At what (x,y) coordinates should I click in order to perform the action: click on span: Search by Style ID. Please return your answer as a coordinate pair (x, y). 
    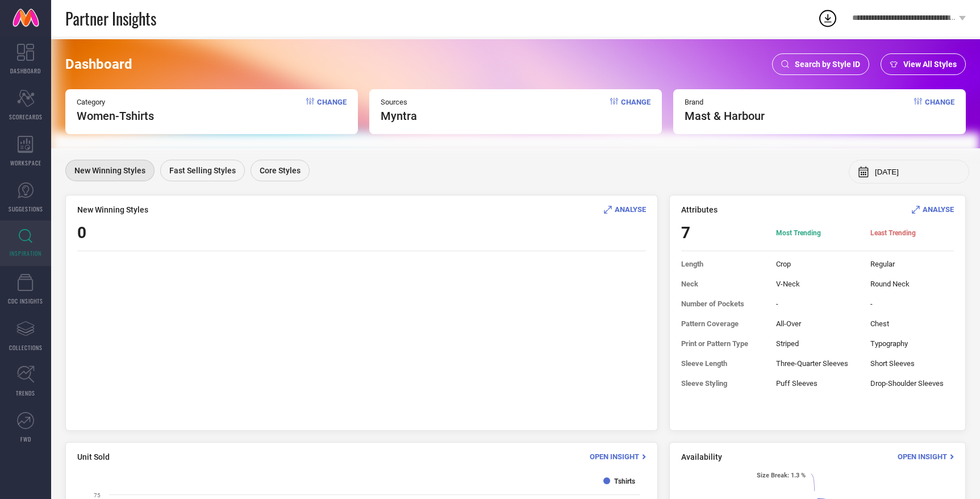
    Looking at the image, I should click on (827, 64).